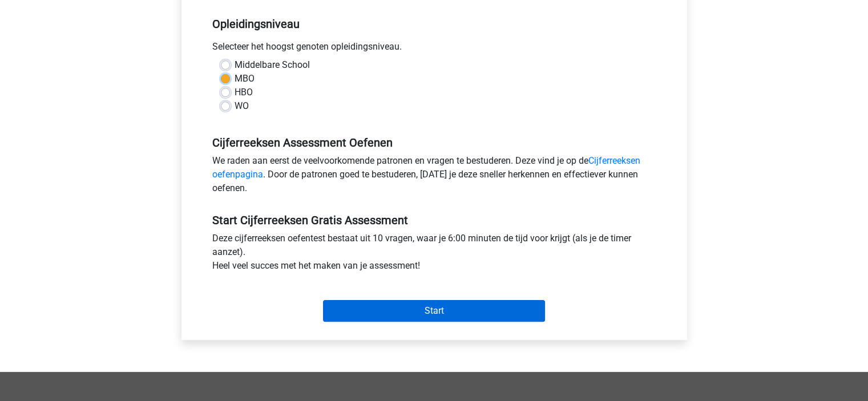 The height and width of the screenshot is (401, 868). What do you see at coordinates (434, 220) in the screenshot?
I see `h5: Start Cijferreeksen Gratis Assessment` at bounding box center [434, 220].